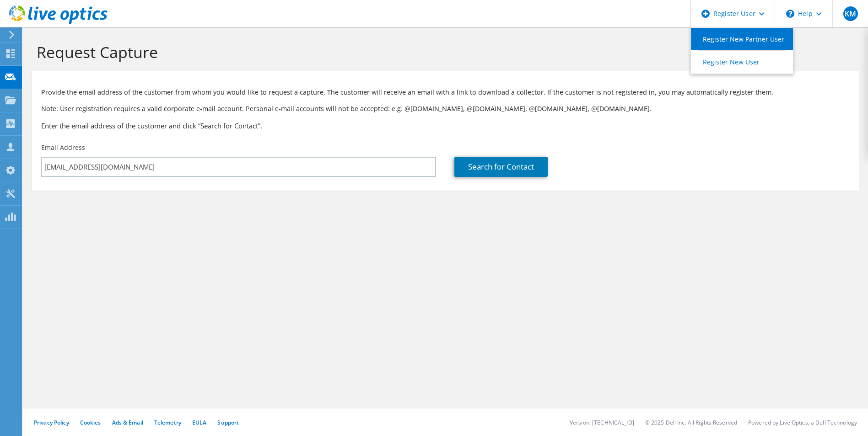 The image size is (868, 436). Describe the element at coordinates (445, 109) in the screenshot. I see `p: Note: User registration requires a valid corporate e-mail account. Personal e-mail accounts will ...` at that location.